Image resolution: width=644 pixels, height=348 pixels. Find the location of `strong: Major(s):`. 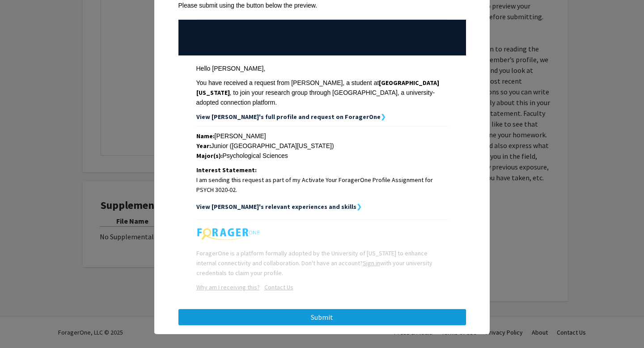

strong: Major(s): is located at coordinates (210, 156).